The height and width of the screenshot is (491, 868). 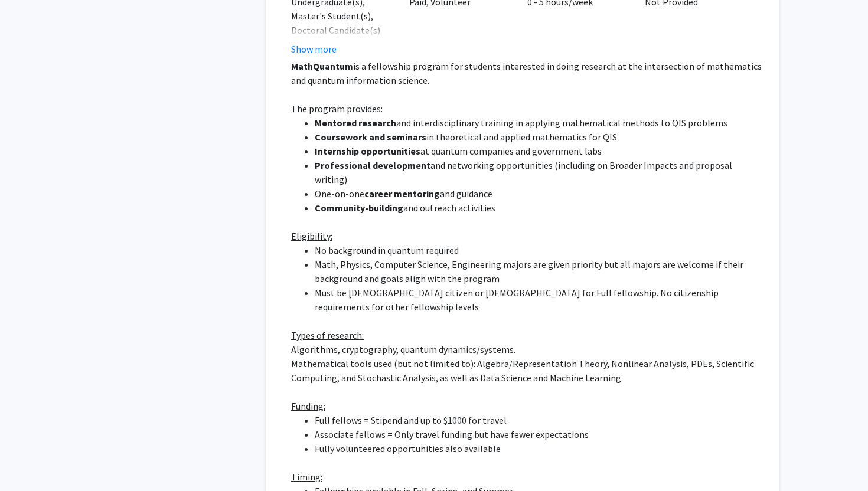 What do you see at coordinates (538, 207) in the screenshot?
I see `li: and outreach activities` at bounding box center [538, 207].